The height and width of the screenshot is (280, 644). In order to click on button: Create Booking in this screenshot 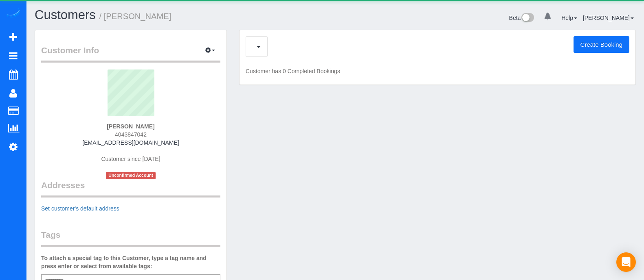, I will do `click(601, 45)`.